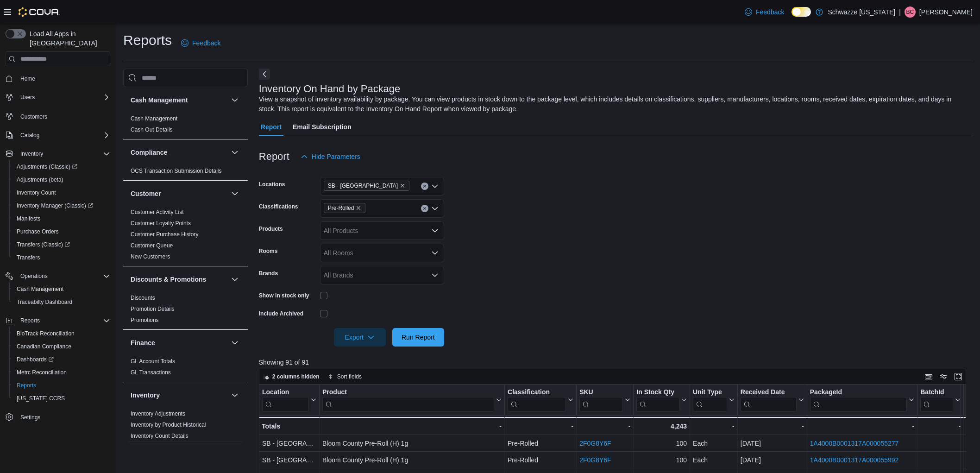 The height and width of the screenshot is (473, 980). I want to click on button: Clear input, so click(424, 186).